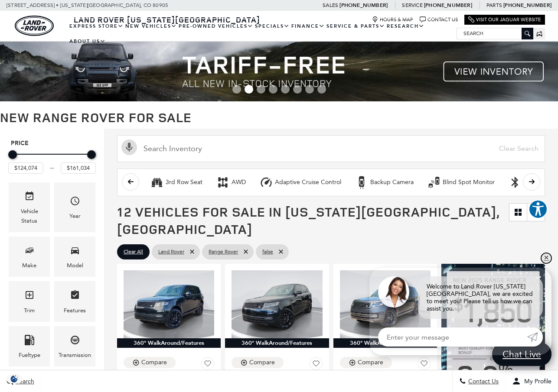 This screenshot has height=392, width=558. I want to click on span: Fueltype, so click(29, 341).